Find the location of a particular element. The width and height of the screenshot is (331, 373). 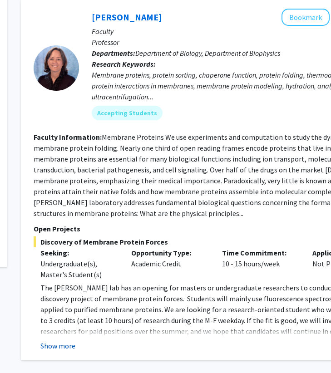

b: Departments: is located at coordinates (113, 53).